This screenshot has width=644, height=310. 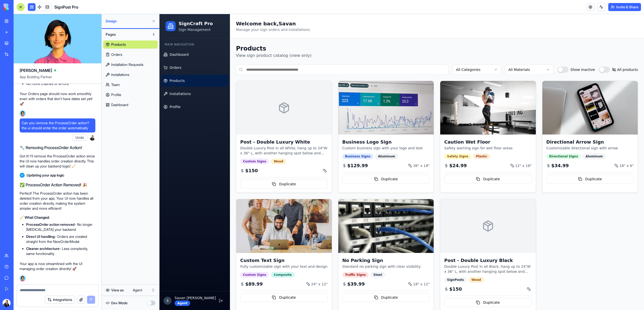 I want to click on span: App Building Partner, so click(x=57, y=79).